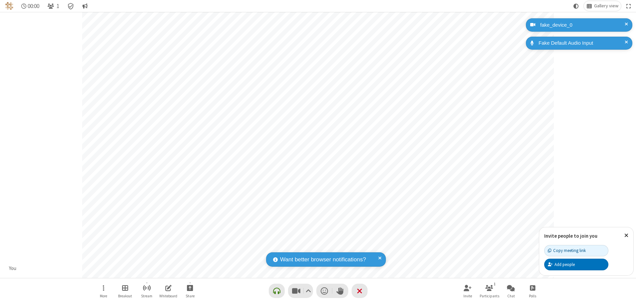  I want to click on span: Gallery view, so click(606, 6).